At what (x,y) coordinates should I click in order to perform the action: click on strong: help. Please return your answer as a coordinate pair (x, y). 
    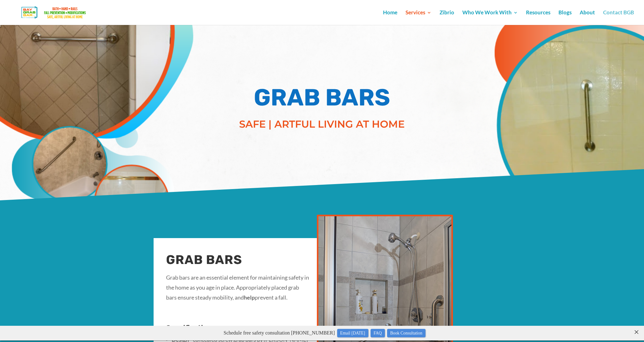
    Looking at the image, I should click on (249, 297).